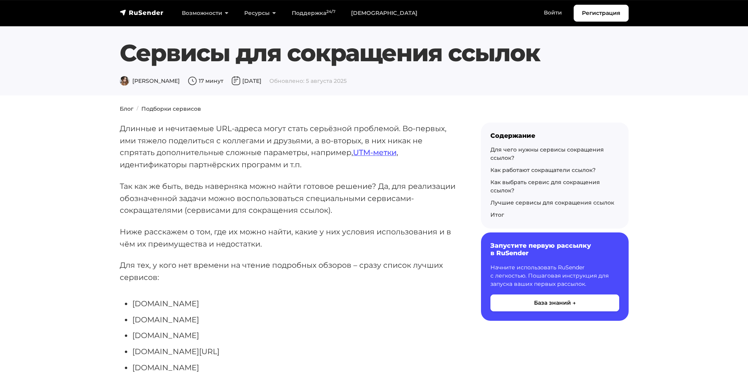  Describe the element at coordinates (552, 203) in the screenshot. I see `a: Лучшие сервисы для сокращения ссылок` at that location.